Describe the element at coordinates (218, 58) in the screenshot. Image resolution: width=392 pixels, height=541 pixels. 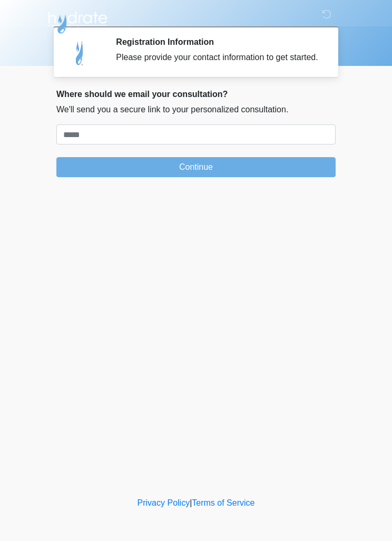
I see `div: Please provide your contact information to get started.` at that location.